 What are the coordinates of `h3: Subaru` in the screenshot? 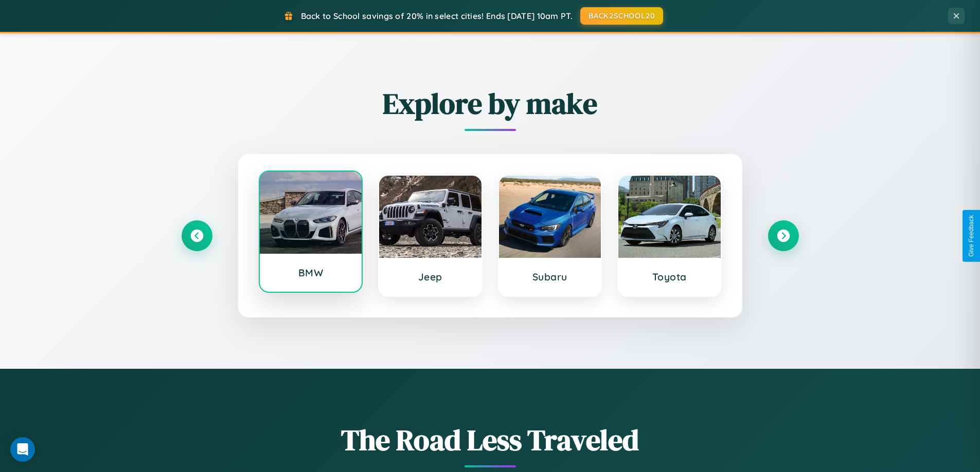 It's located at (550, 277).